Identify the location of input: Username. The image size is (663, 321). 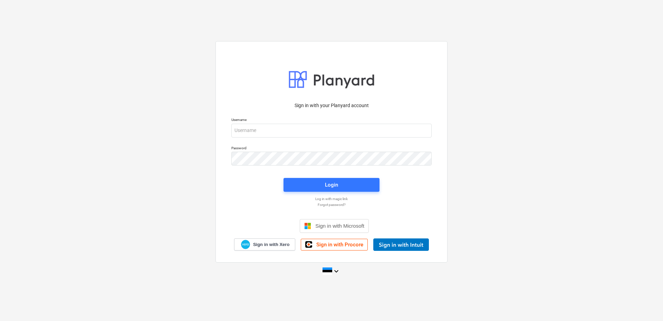
(331, 130).